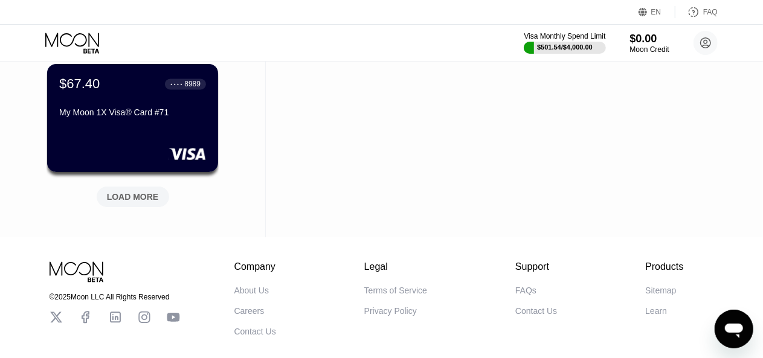  Describe the element at coordinates (115, 297) in the screenshot. I see `div: © 2025 Moon LLC All Rights Reserved` at that location.